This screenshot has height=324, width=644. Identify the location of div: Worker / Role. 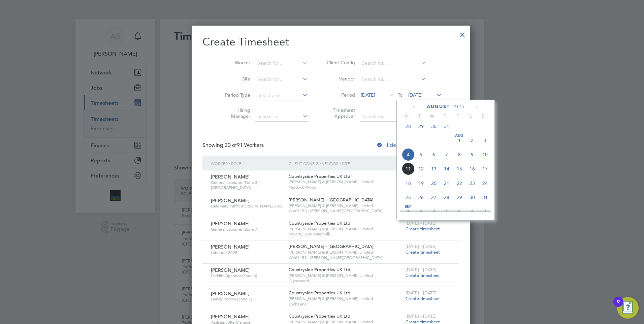
(248, 163).